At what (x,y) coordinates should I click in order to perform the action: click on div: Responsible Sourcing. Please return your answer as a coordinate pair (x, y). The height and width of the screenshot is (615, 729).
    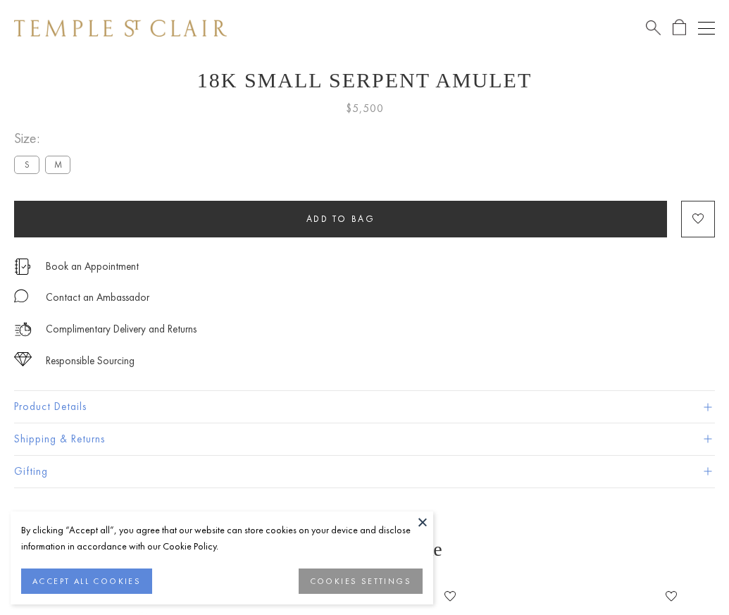
    Looking at the image, I should click on (90, 361).